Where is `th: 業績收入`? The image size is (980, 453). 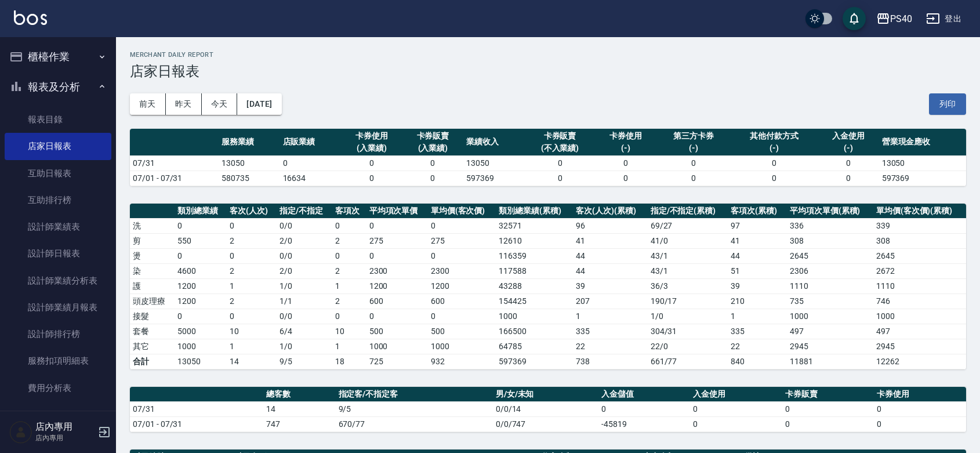
th: 業績收入 is located at coordinates (494, 142).